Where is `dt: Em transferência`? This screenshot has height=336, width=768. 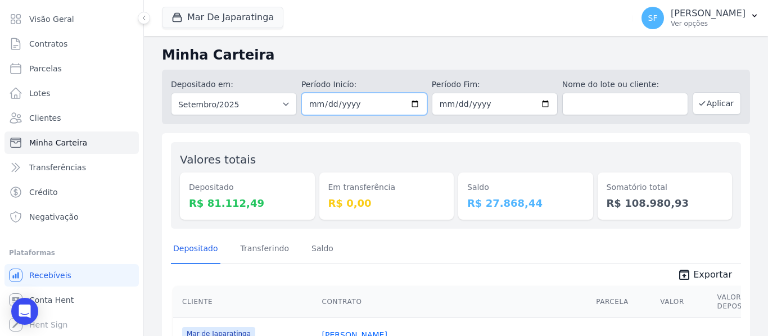
dt: Em transferência is located at coordinates (387, 187).